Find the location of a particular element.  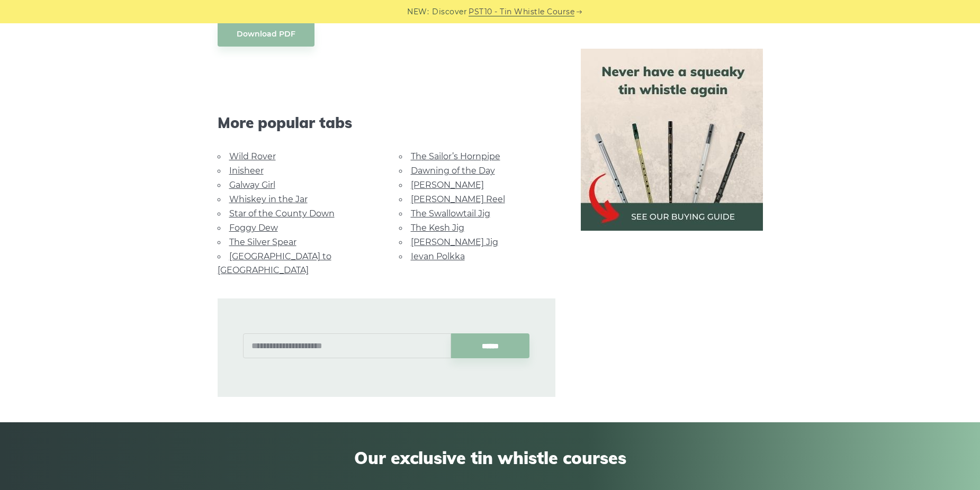

a: Wild Rover is located at coordinates (252, 156).